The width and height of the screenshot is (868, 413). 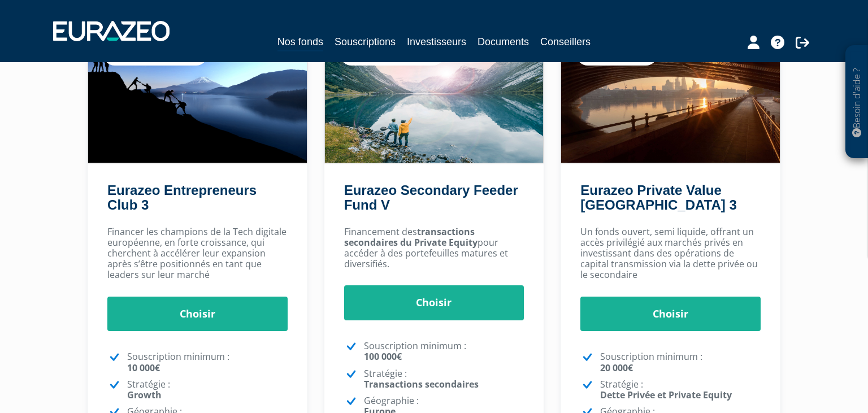 What do you see at coordinates (566, 42) in the screenshot?
I see `a: Conseillers` at bounding box center [566, 42].